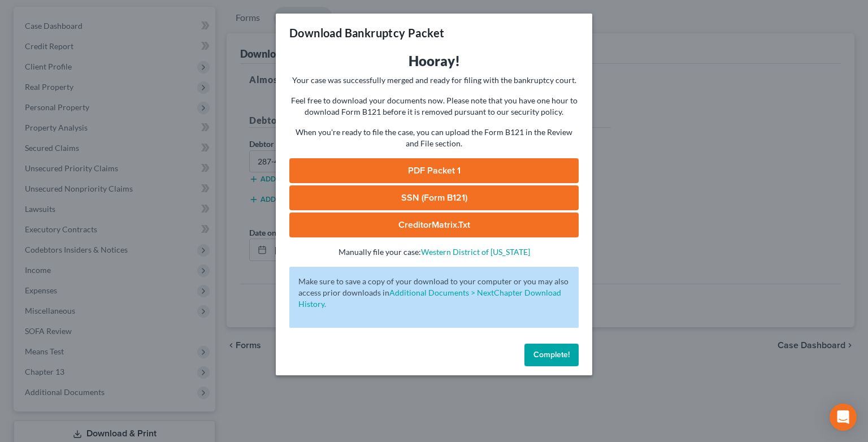 Image resolution: width=868 pixels, height=442 pixels. What do you see at coordinates (434, 293) in the screenshot?
I see `p: Make sure to save a copy of your download to your computer or you may also access prior downloads in` at bounding box center [434, 293].